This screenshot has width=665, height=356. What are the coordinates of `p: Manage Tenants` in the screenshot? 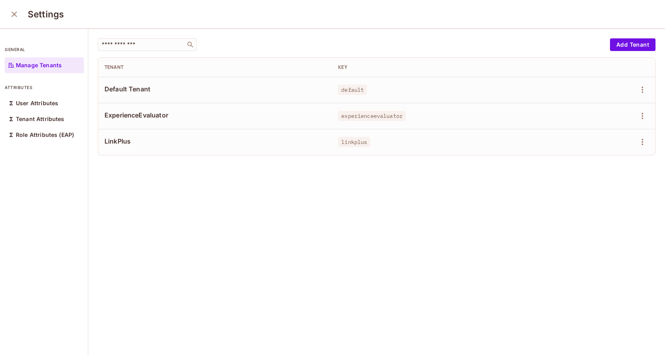 It's located at (39, 65).